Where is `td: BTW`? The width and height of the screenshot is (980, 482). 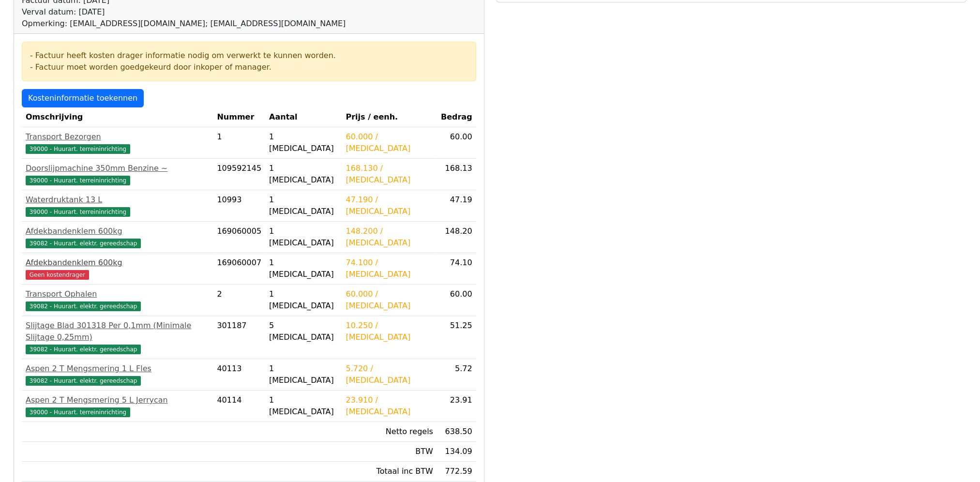 td: BTW is located at coordinates (389, 452).